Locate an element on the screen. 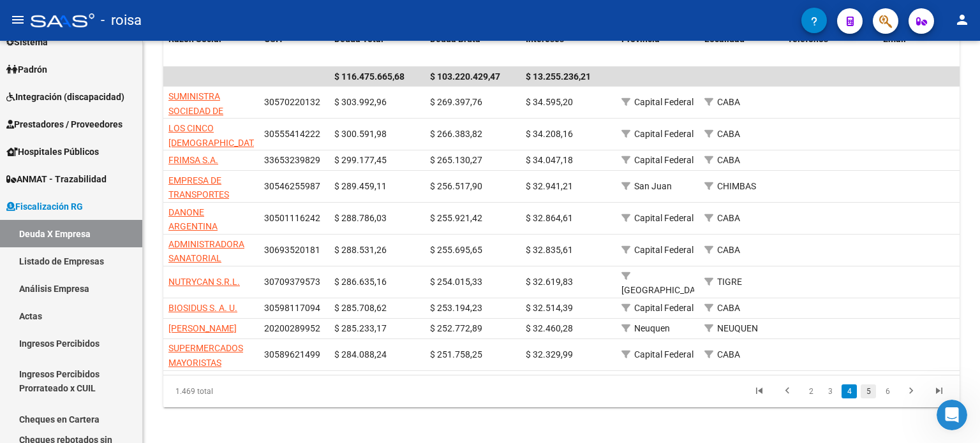  span: DANONE ARGENTINA SOCIEDAD ANONIMA is located at coordinates (211, 227).